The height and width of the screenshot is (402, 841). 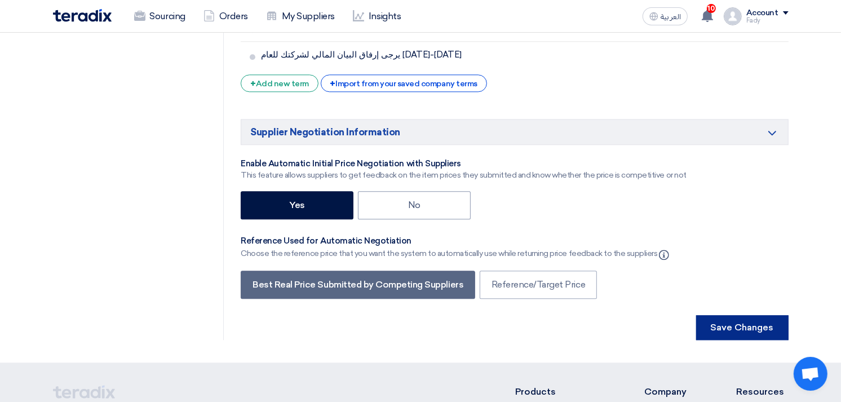 I want to click on label: Reference/Target Price, so click(x=538, y=284).